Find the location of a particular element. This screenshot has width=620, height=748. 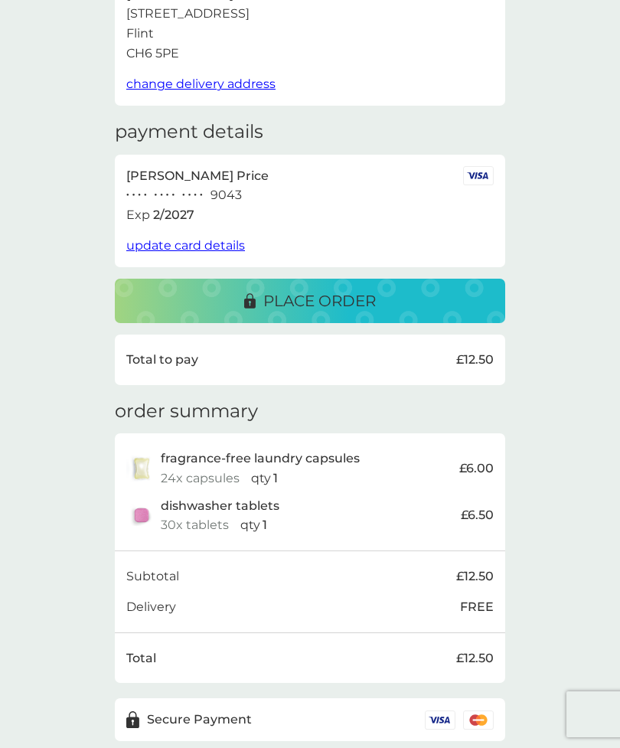

p: dishwasher tablets is located at coordinates (220, 506).